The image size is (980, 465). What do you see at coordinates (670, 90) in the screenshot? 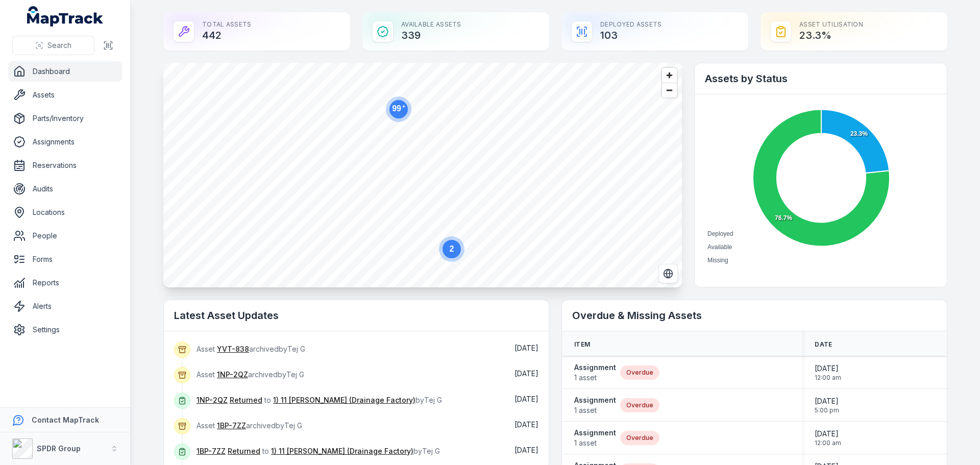
I see `button: Zoom out` at bounding box center [670, 90].